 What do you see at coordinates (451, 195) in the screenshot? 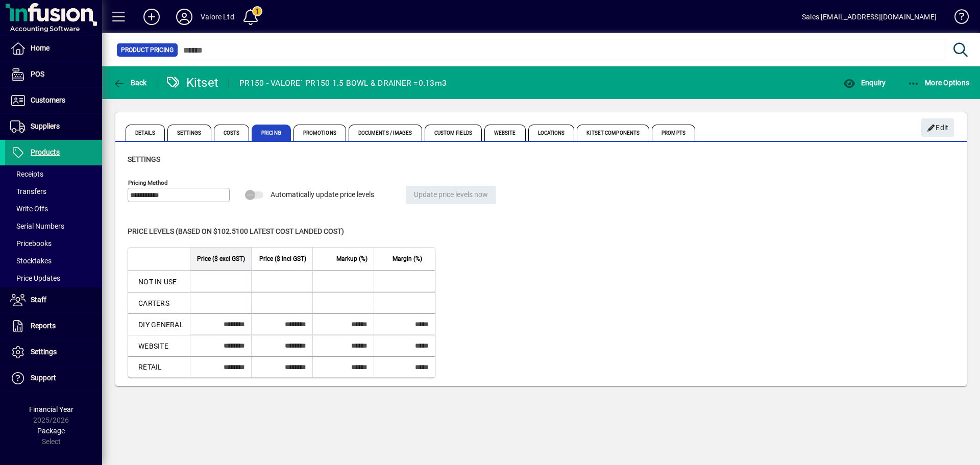
I see `span: Update price levels now` at bounding box center [451, 195].